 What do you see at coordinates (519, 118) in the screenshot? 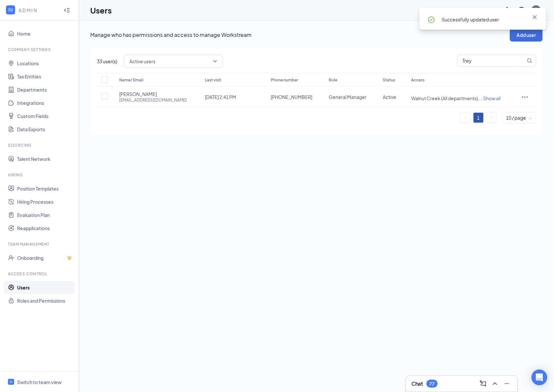
I see `div: Page Size` at bounding box center [519, 118].